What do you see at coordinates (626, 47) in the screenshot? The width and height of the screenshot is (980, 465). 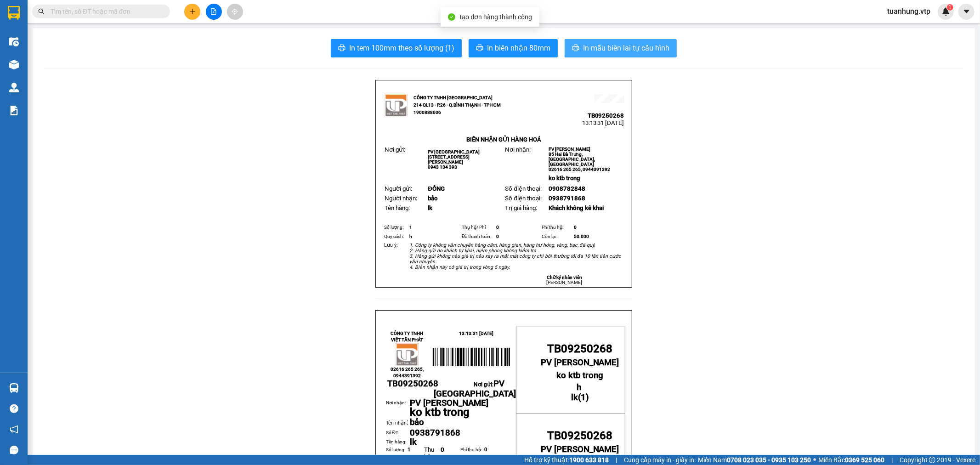 I see `span: In mẫu biên lai tự cấu hình` at bounding box center [626, 47].